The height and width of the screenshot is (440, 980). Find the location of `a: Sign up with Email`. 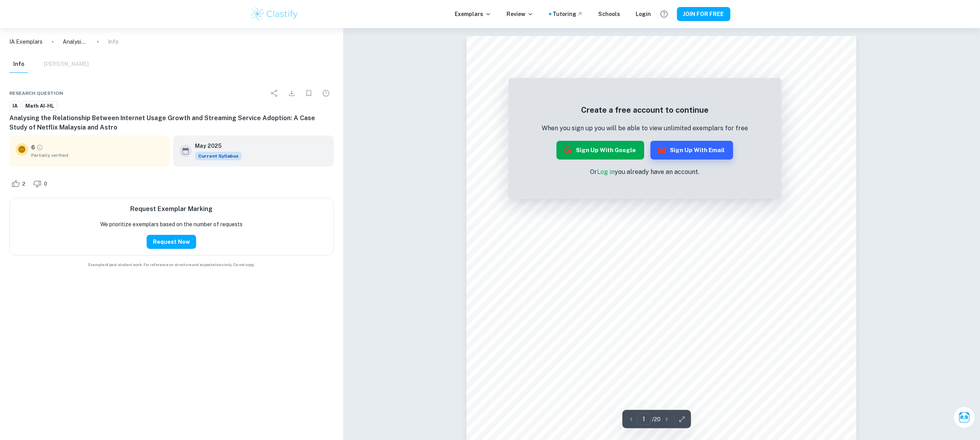

a: Sign up with Email is located at coordinates (692, 150).